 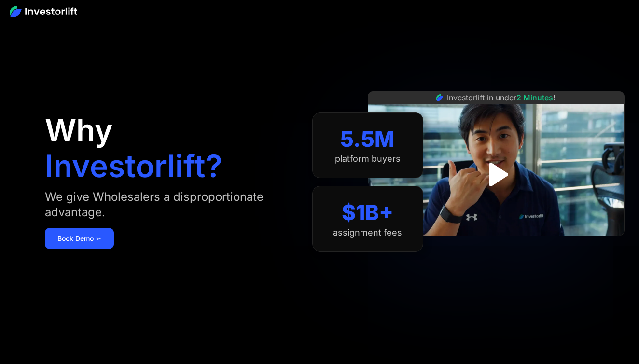 I want to click on div: We give Wholesalers a disproportionate advantage., so click(x=169, y=205).